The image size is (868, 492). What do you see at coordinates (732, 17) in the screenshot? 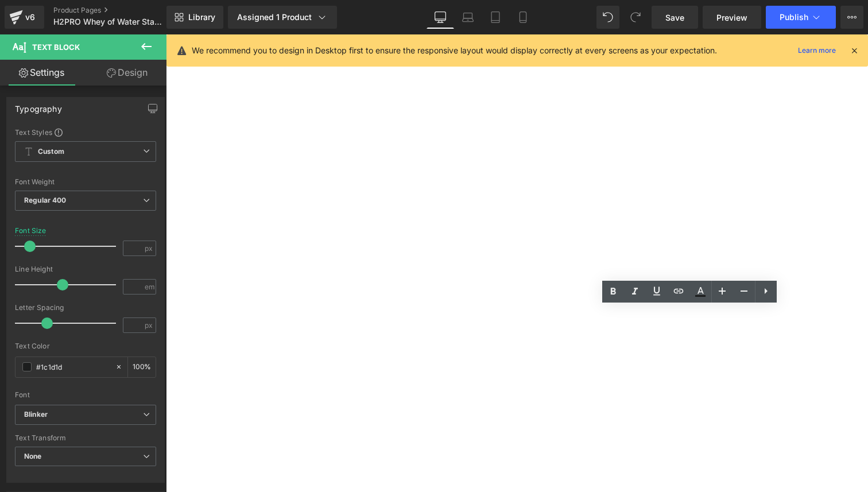
I see `a: Preview` at bounding box center [732, 17].